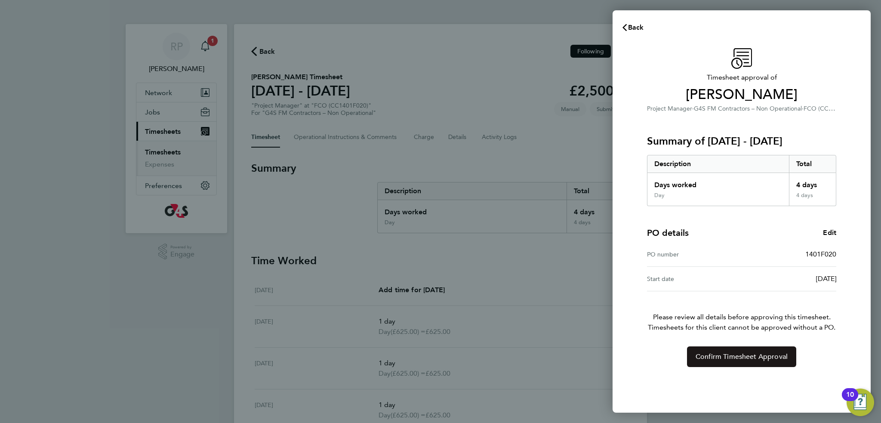 The image size is (881, 423). What do you see at coordinates (747, 108) in the screenshot?
I see `span: G4S FM Contractors – Non Operational` at bounding box center [747, 108].